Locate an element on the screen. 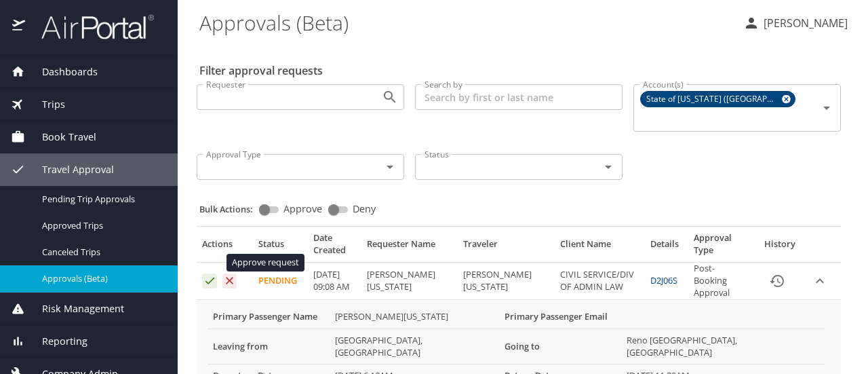 This screenshot has width=868, height=374. span: Dashboards is located at coordinates (61, 72).